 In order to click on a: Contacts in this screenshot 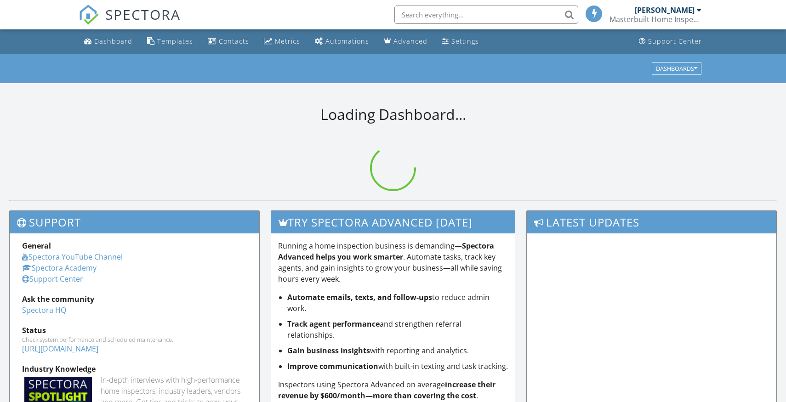, I will do `click(228, 41)`.